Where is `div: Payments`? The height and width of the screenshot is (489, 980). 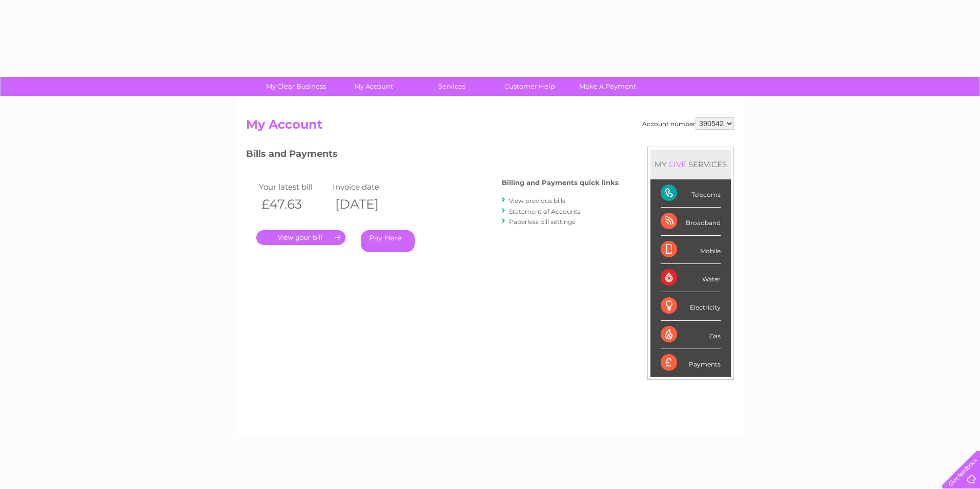
div: Payments is located at coordinates (690, 362).